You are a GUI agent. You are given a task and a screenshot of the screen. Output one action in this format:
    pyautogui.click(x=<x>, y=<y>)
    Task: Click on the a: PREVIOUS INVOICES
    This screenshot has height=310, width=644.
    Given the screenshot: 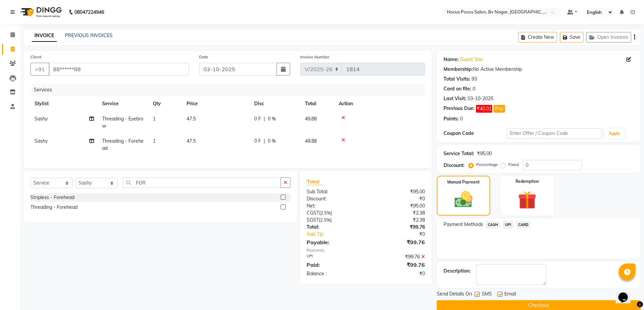 What is the action you would take?
    pyautogui.click(x=89, y=35)
    